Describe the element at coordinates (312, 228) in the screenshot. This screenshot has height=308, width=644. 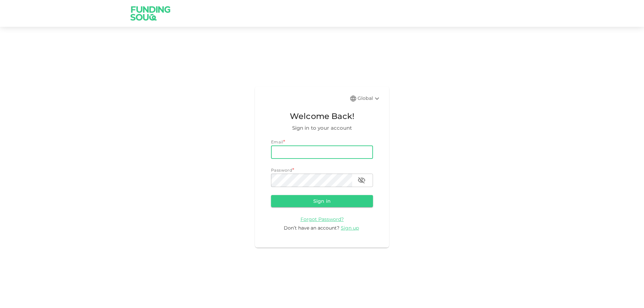
I see `span: Don’t have an account?` at that location.